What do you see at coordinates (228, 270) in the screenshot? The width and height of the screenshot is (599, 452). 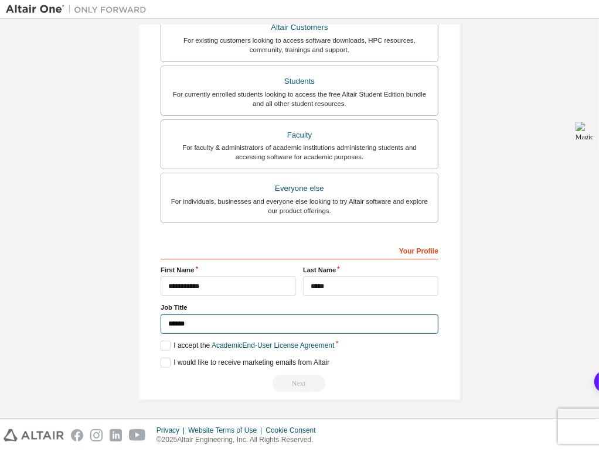 I see `label: First Name` at bounding box center [228, 270].